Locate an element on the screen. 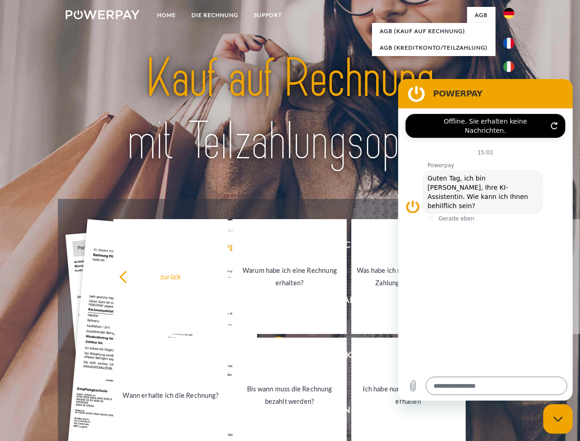  a: SUPPORT is located at coordinates (268, 15).